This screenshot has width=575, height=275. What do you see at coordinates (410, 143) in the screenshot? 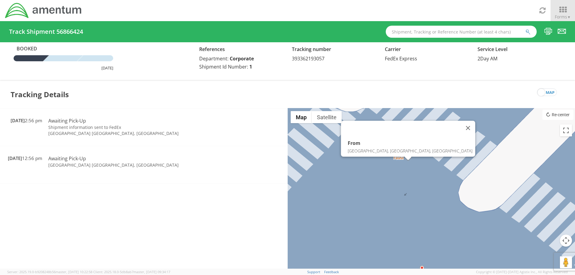
I see `span: From` at bounding box center [410, 143].